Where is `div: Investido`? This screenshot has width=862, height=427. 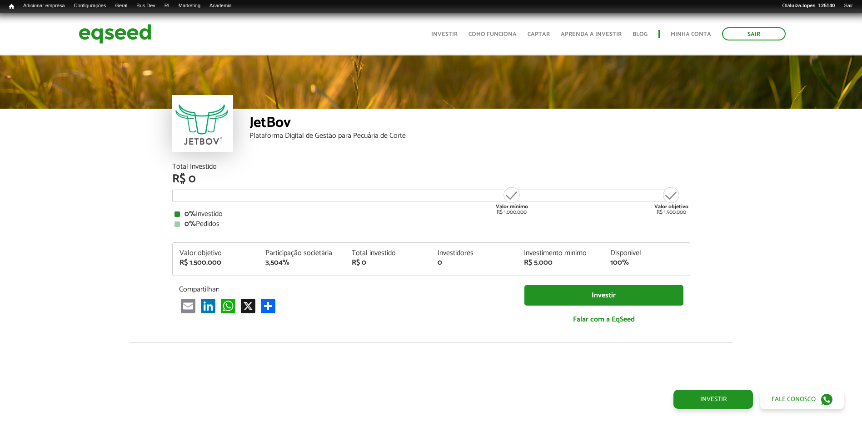
div: Investido is located at coordinates (431, 214).